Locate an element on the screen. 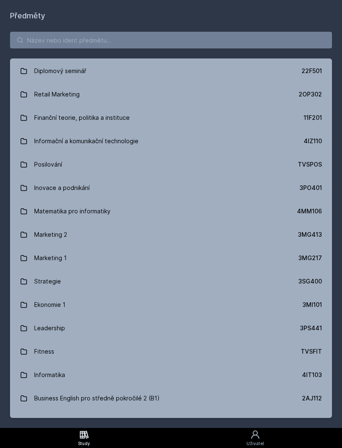 Image resolution: width=342 pixels, height=448 pixels. h1: Předměty is located at coordinates (171, 16).